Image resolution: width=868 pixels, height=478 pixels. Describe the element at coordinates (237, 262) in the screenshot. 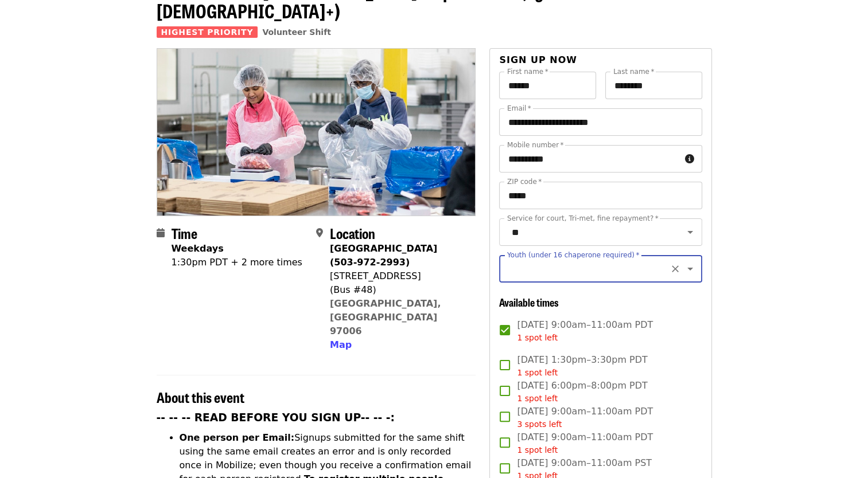

I see `div: 1:30pm PDT + 2 more times` at that location.